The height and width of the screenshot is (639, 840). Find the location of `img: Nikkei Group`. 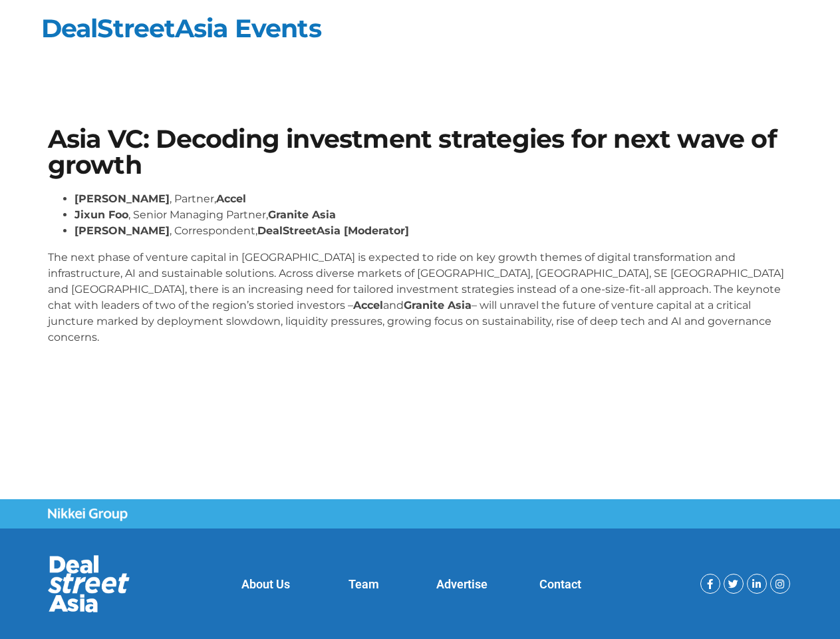

img: Nikkei Group is located at coordinates (88, 514).